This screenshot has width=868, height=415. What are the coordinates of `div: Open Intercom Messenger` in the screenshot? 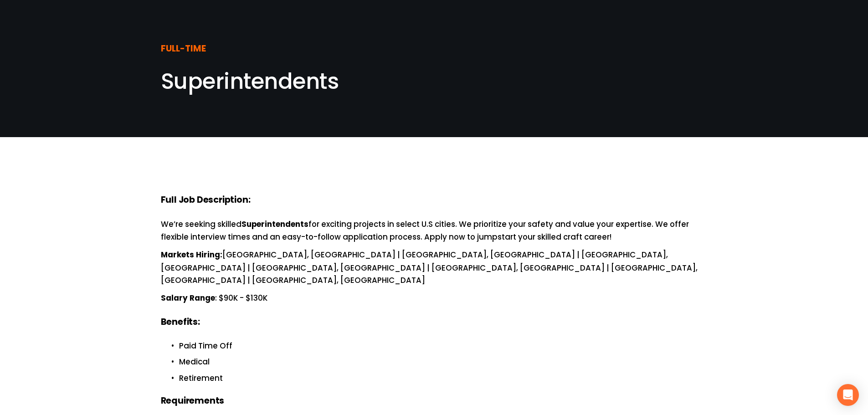 It's located at (848, 395).